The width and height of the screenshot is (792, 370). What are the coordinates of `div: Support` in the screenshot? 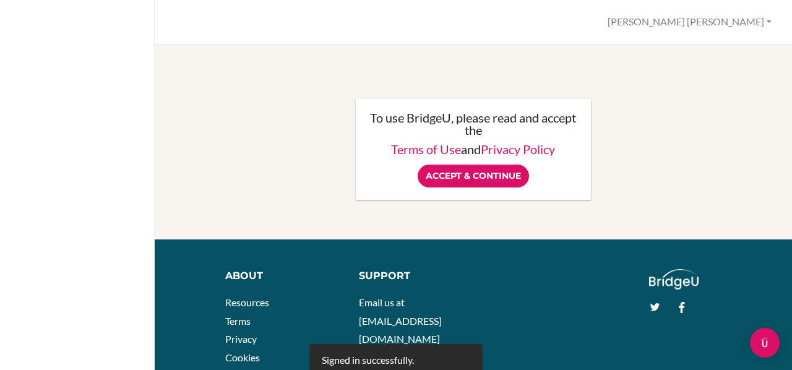 It's located at (411, 276).